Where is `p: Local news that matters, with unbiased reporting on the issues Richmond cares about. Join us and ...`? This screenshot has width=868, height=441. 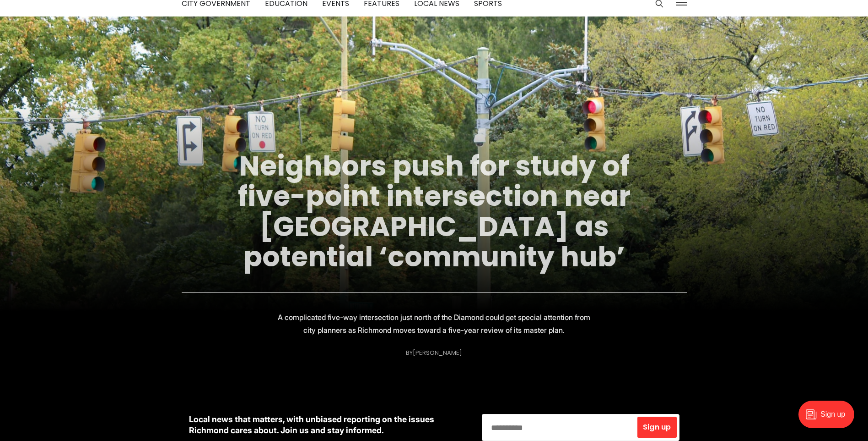
p: Local news that matters, with unbiased reporting on the issues Richmond cares about. Join us and ... is located at coordinates (328, 425).